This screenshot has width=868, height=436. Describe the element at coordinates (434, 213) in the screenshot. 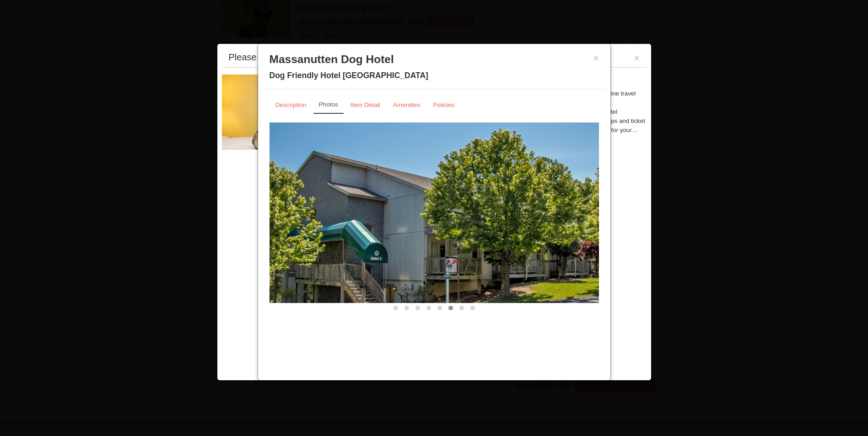

I see `img: 18876286-38-67a0a055.jpg` at that location.